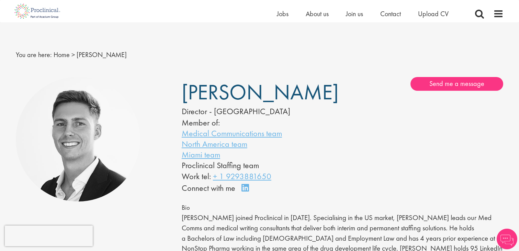 This screenshot has height=251, width=519. I want to click on a: Join us, so click(354, 14).